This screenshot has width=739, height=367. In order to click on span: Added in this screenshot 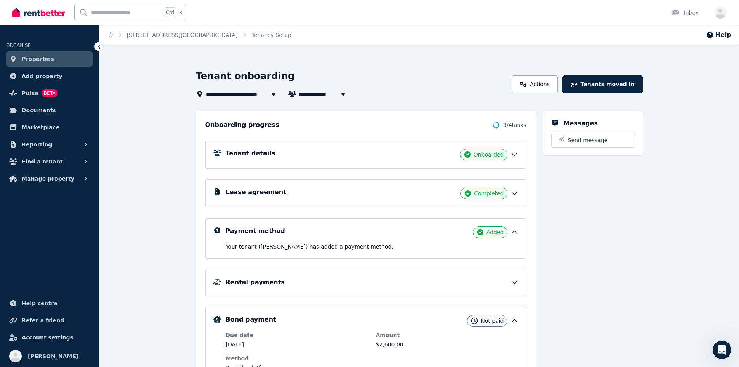, I will do `click(495, 232)`.